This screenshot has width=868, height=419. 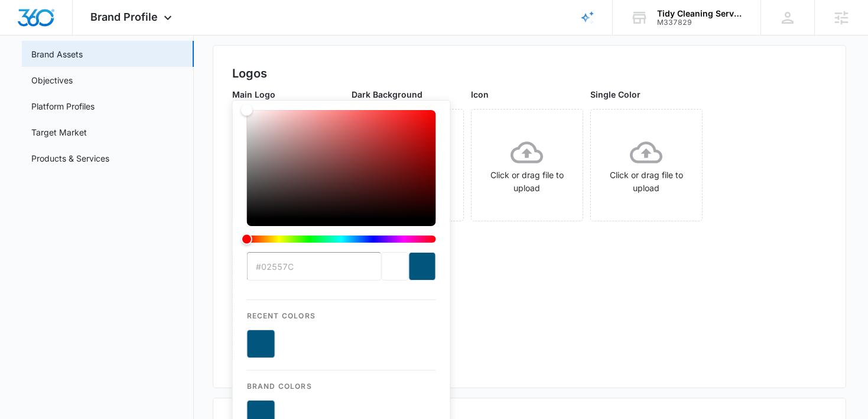 I want to click on input: color-picker-input, so click(x=315, y=266).